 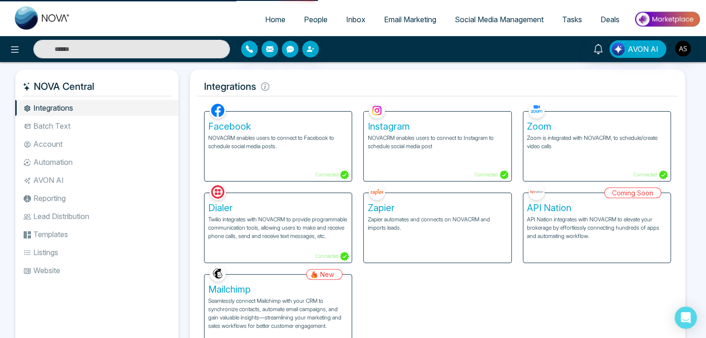 I want to click on img: Zapier, so click(x=377, y=192).